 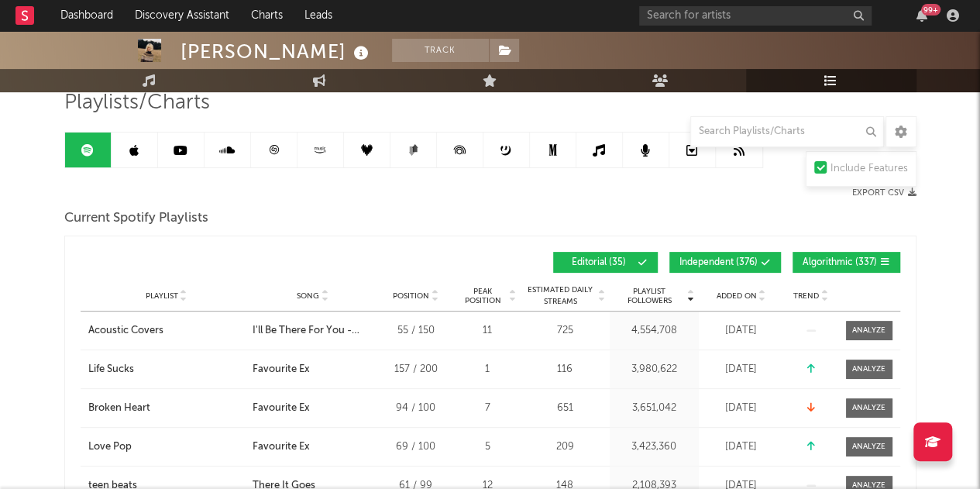 I want to click on button: Export CSV, so click(x=884, y=193).